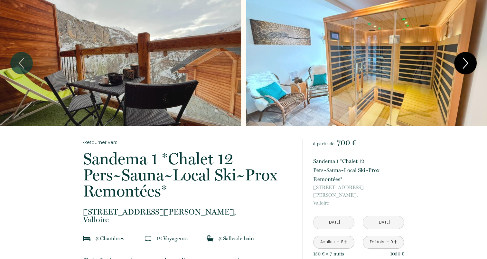 The image size is (487, 259). I want to click on div: 8, so click(342, 242).